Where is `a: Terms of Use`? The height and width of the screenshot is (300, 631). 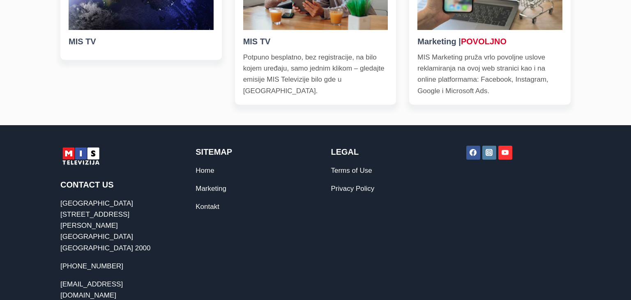
a: Terms of Use is located at coordinates (352, 170).